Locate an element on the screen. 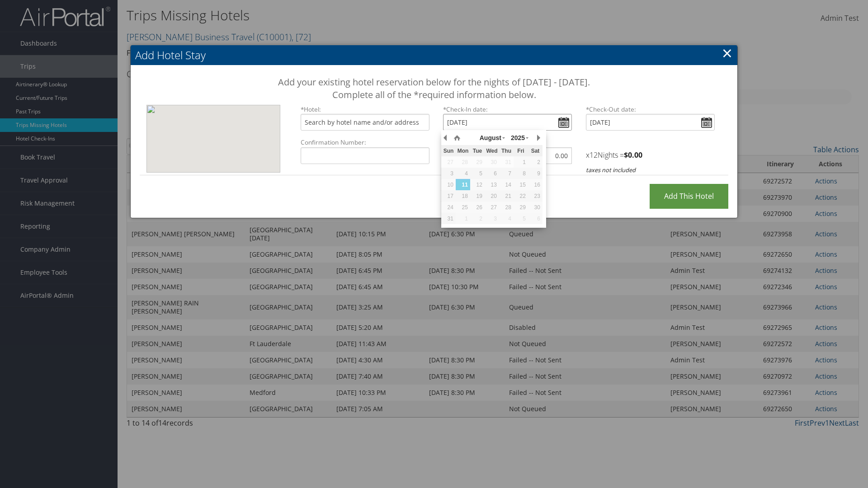 Image resolution: width=868 pixels, height=488 pixels. div: 23 is located at coordinates (535, 196).